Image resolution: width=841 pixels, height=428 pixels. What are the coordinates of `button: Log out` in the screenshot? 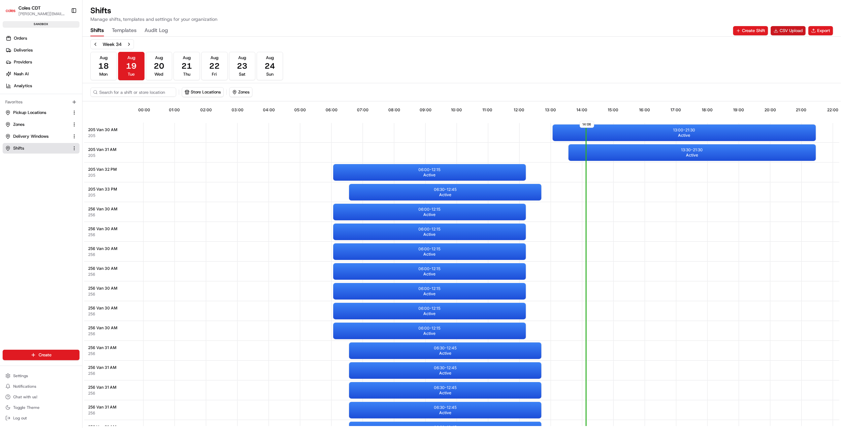 It's located at (41, 418).